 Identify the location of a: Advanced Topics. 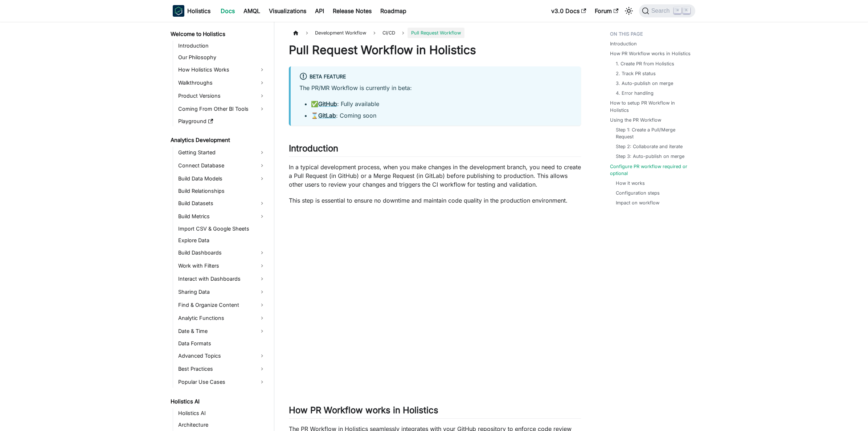
(221, 356).